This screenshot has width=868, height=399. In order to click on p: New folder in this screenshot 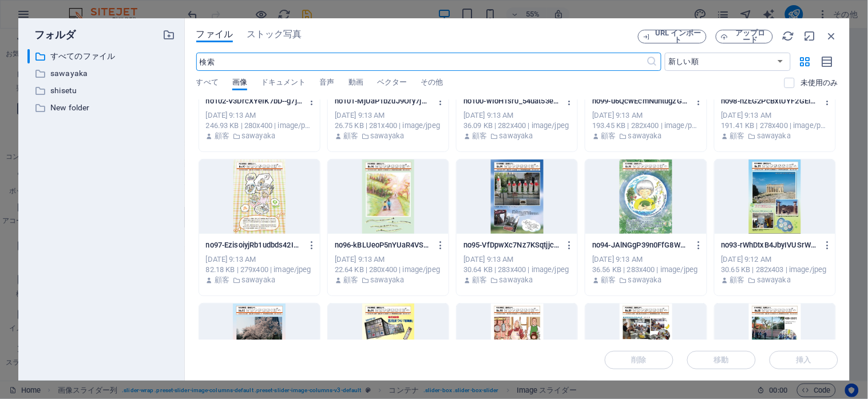, I will do `click(102, 107)`.